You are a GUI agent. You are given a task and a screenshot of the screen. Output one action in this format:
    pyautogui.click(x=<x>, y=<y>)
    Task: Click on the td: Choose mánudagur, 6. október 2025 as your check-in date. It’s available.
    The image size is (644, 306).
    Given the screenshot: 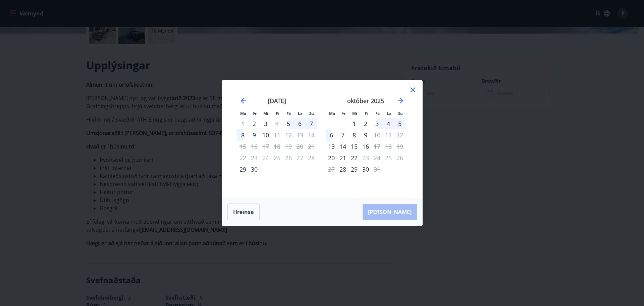 What is the action you would take?
    pyautogui.click(x=331, y=135)
    